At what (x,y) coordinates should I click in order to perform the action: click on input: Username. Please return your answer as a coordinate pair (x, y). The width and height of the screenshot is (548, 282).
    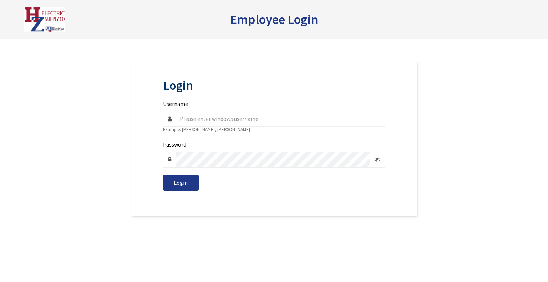
    Looking at the image, I should click on (280, 118).